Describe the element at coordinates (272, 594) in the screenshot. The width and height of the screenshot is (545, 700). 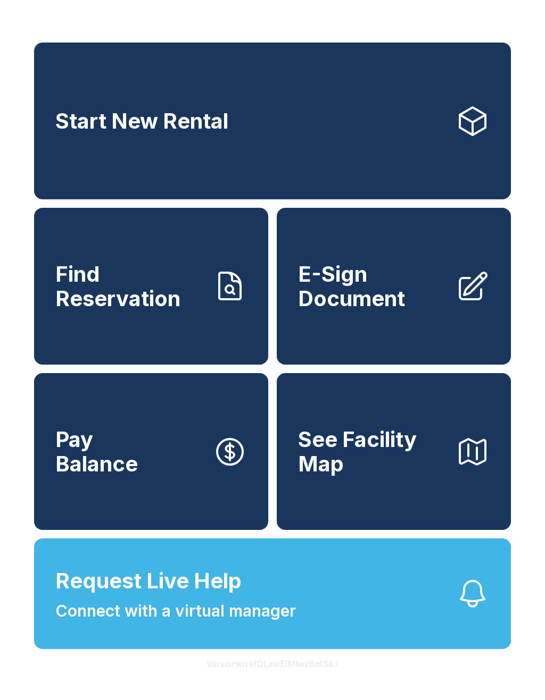
I see `button: Request Live HelpConnect with a virtual manager` at that location.